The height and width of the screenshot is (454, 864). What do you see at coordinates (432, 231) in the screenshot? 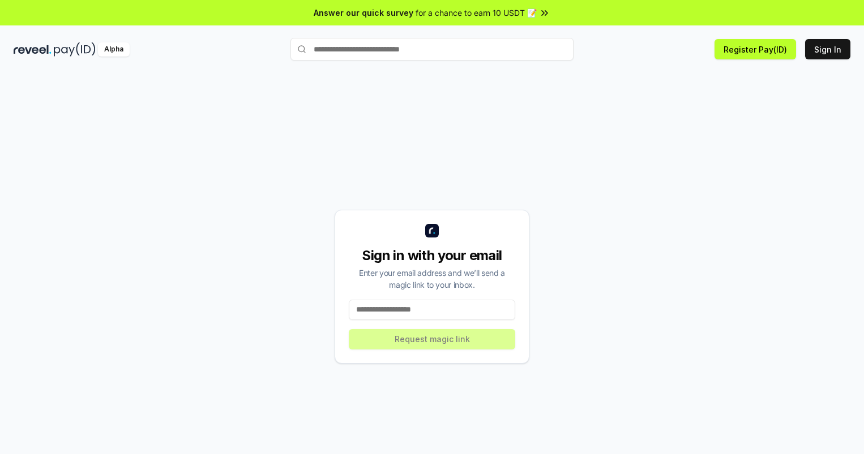
I see `img: logo_small` at bounding box center [432, 231].